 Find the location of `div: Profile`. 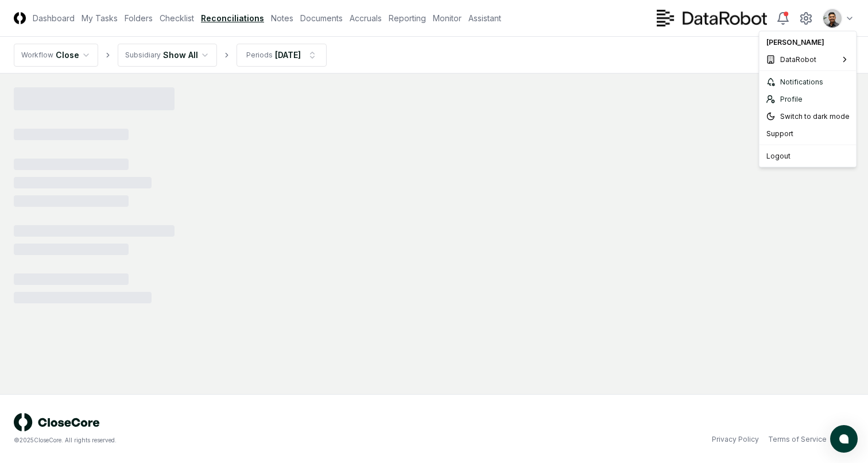

div: Profile is located at coordinates (808, 99).